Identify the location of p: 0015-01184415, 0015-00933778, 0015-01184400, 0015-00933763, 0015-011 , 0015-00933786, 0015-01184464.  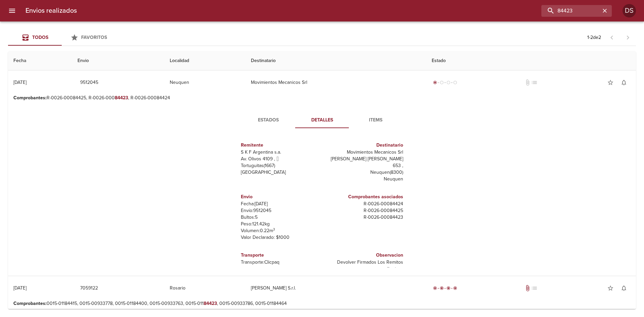
(322, 304).